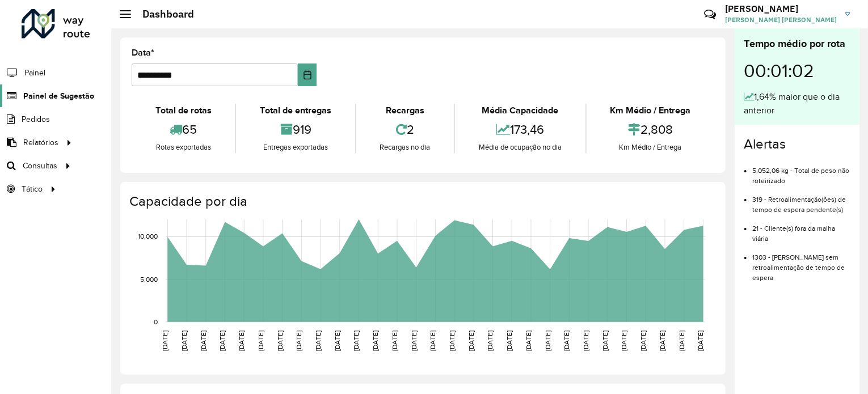 The height and width of the screenshot is (394, 868). What do you see at coordinates (162, 14) in the screenshot?
I see `h2: Dashboard` at bounding box center [162, 14].